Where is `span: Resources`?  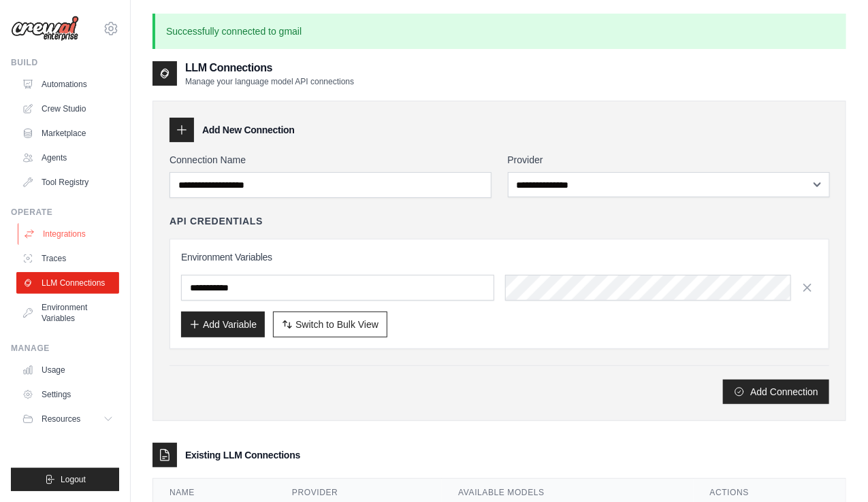 span: Resources is located at coordinates (60, 419).